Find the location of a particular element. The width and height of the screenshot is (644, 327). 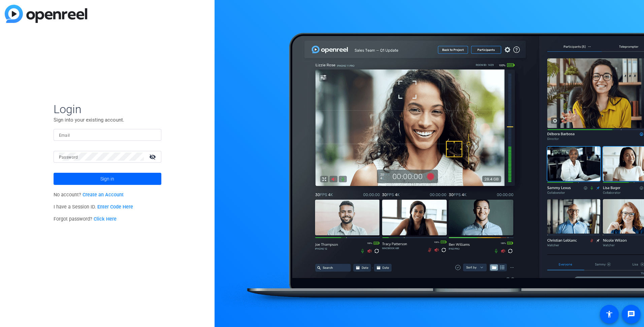

mat-label: Email is located at coordinates (64, 135).